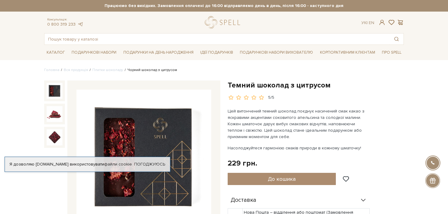  What do you see at coordinates (368, 23) in the screenshot?
I see `div: Ук` at bounding box center [368, 23].